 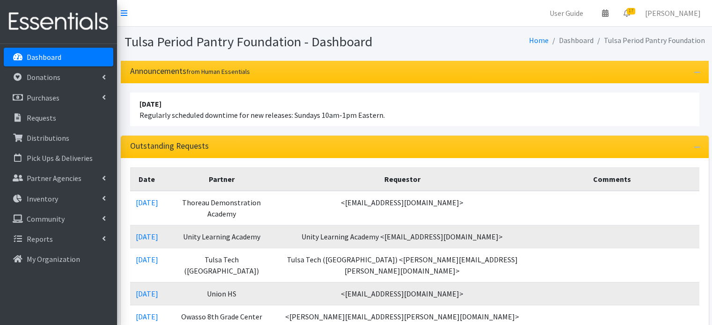 What do you see at coordinates (59, 22) in the screenshot?
I see `img: HumanEssentials` at bounding box center [59, 22].